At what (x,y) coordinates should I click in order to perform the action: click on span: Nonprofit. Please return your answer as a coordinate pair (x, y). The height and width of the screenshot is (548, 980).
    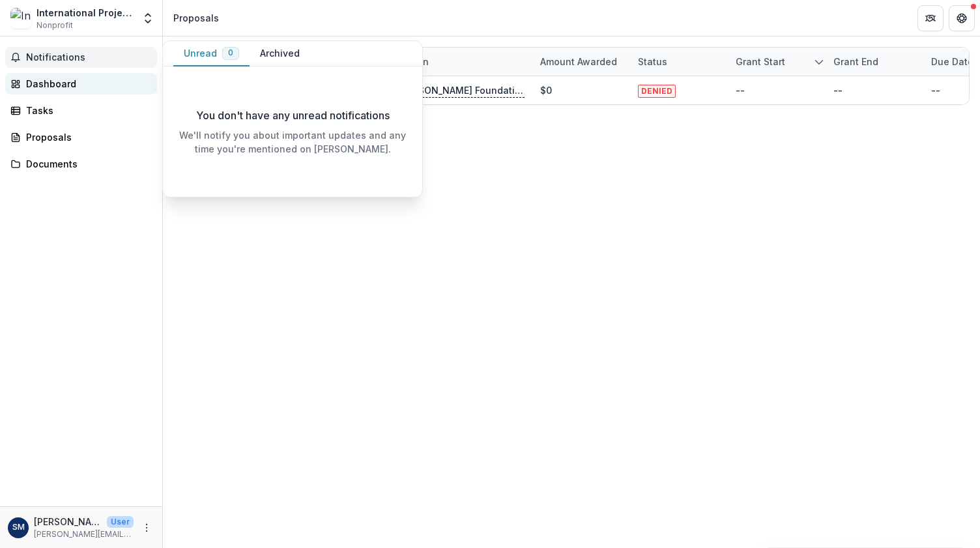
    Looking at the image, I should click on (55, 25).